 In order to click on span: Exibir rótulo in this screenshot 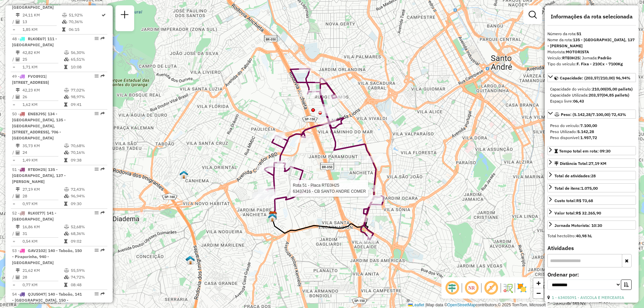, I will do `click(491, 288)`.